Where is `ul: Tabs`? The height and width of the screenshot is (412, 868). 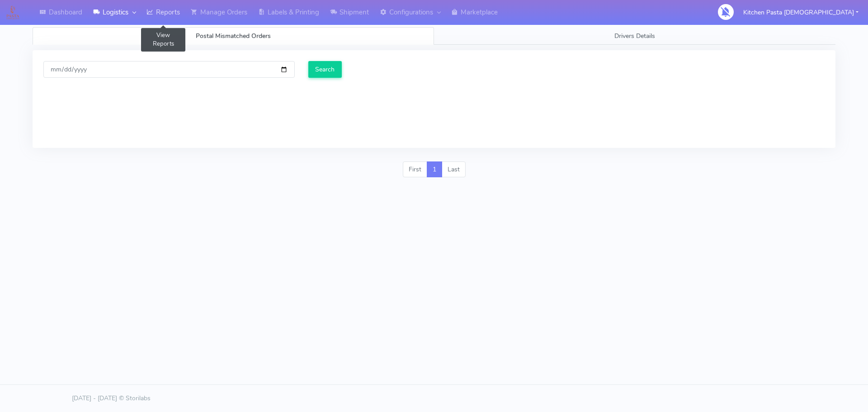
ul: Tabs is located at coordinates (434, 36).